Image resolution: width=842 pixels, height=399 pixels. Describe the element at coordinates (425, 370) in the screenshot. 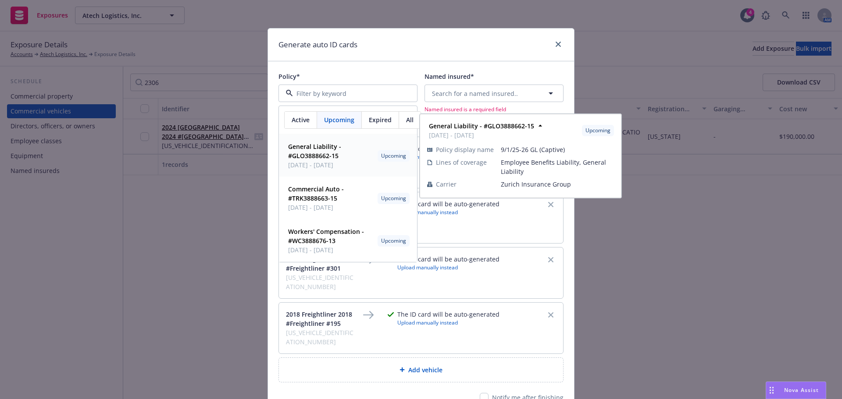

I see `span: Add vehicle` at that location.